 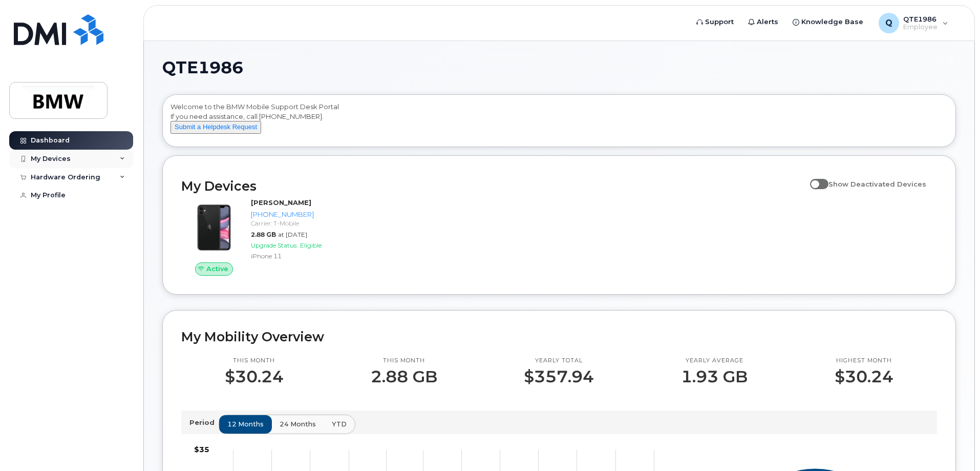 I want to click on p: $357.94, so click(x=558, y=376).